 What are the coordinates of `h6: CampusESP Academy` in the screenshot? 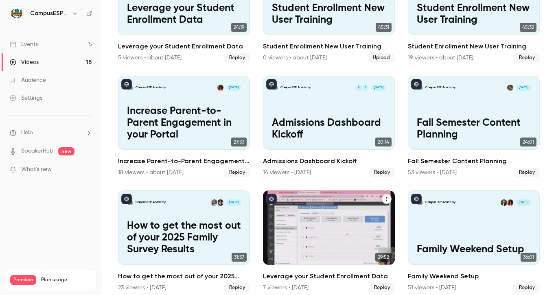 It's located at (49, 13).